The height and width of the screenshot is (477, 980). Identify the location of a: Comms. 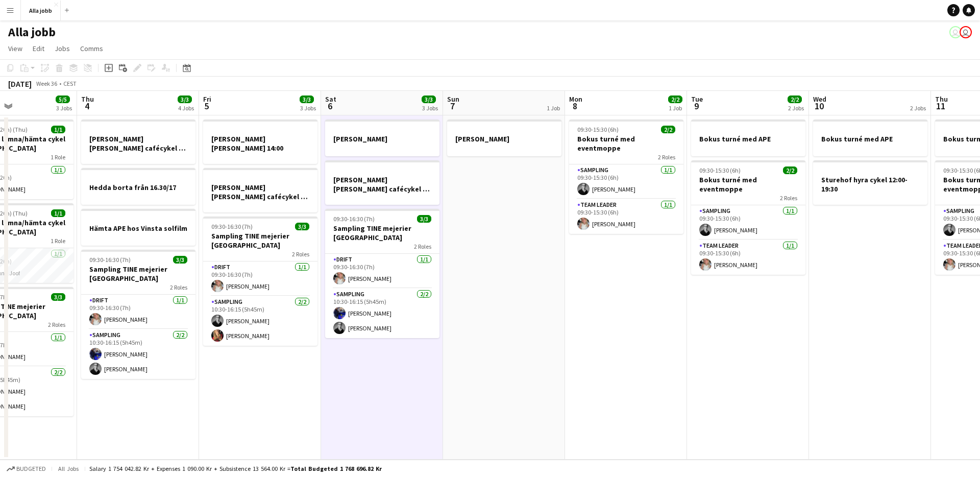
(91, 48).